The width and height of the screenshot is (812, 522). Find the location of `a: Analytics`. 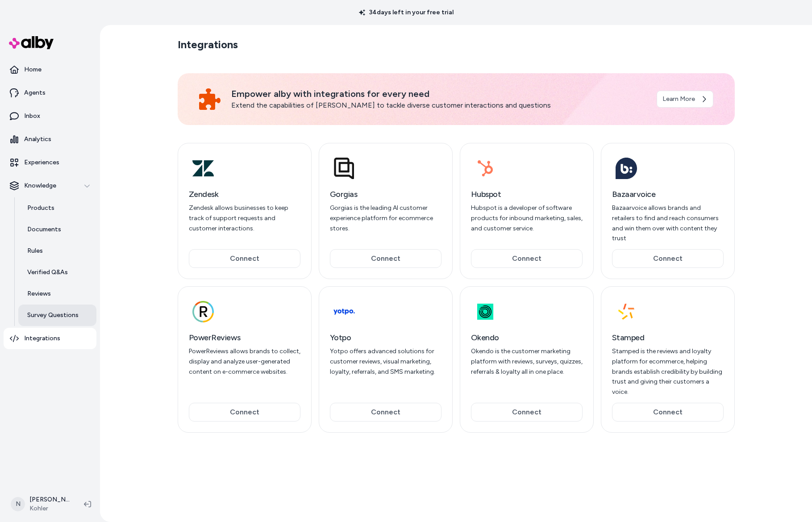

a: Analytics is located at coordinates (50, 139).